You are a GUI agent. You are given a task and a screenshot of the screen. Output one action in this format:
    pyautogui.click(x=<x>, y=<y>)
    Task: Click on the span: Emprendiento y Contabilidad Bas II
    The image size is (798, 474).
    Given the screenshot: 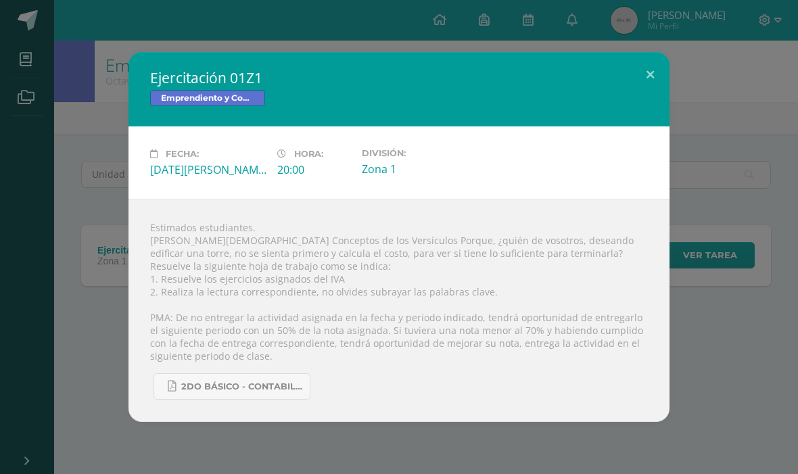 What is the action you would take?
    pyautogui.click(x=208, y=98)
    